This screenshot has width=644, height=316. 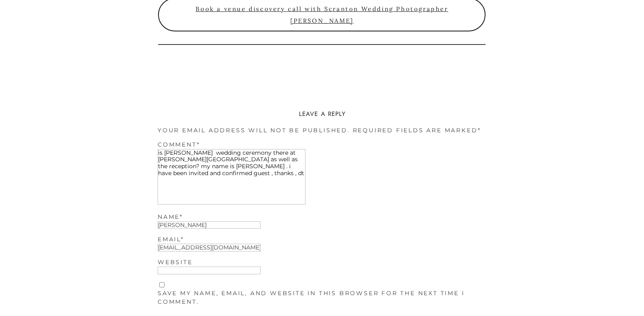 What do you see at coordinates (406, 86) in the screenshot?
I see `a: Reach out to me` at bounding box center [406, 86].